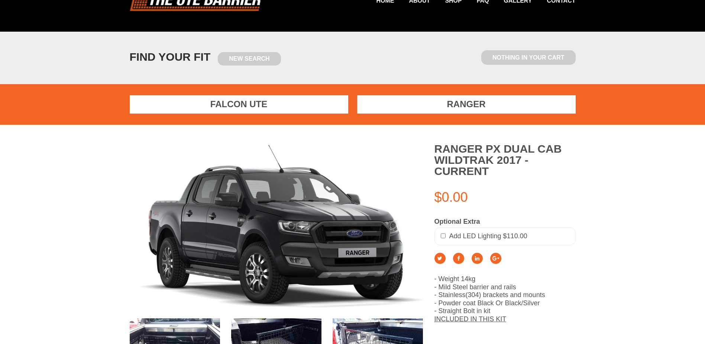 The width and height of the screenshot is (705, 344). I want to click on img: 2018%20wildtrak%20with%20barrier.jpg, so click(277, 226).